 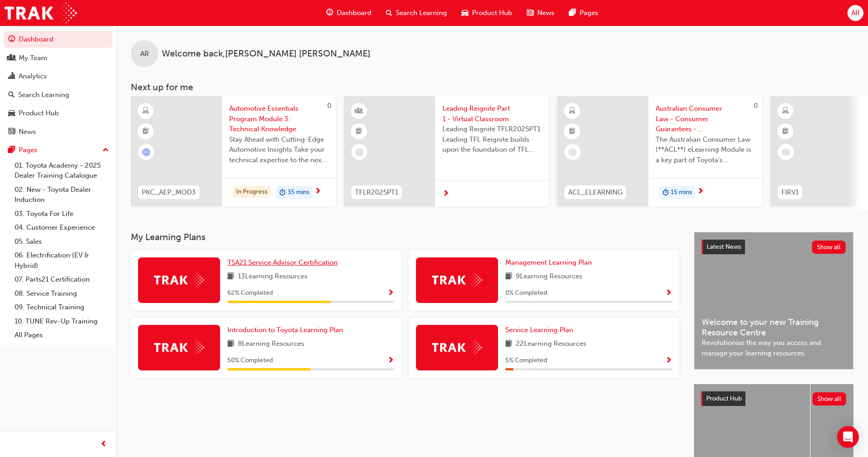 What do you see at coordinates (58, 39) in the screenshot?
I see `a: Dashboard` at bounding box center [58, 39].